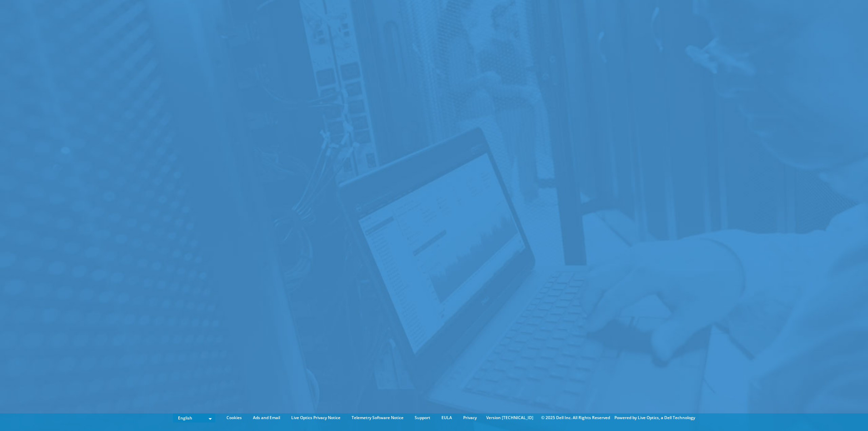 The height and width of the screenshot is (431, 868). What do you see at coordinates (575, 417) in the screenshot?
I see `li: © 2025 Dell Inc. All Rights Reserved` at bounding box center [575, 417].